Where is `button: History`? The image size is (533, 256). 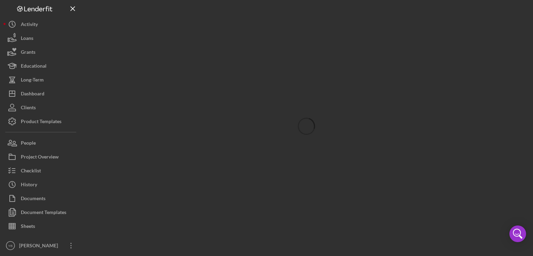 button: History is located at coordinates (42, 185).